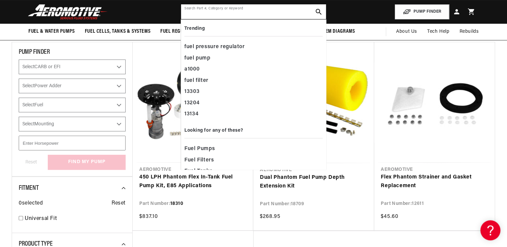 The image size is (507, 247). I want to click on summary: Fuel & Water Pumps, so click(51, 31).